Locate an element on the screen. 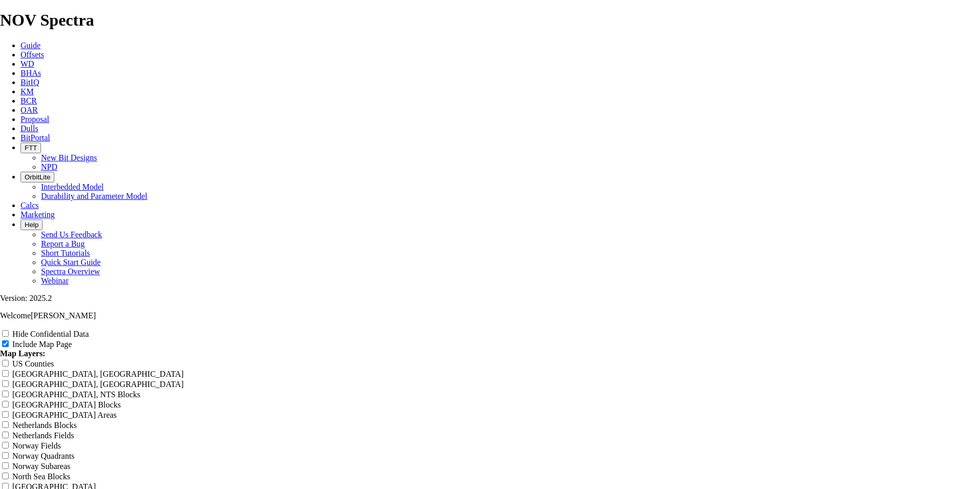 This screenshot has height=489, width=980. span: OrbitLite is located at coordinates (37, 177).